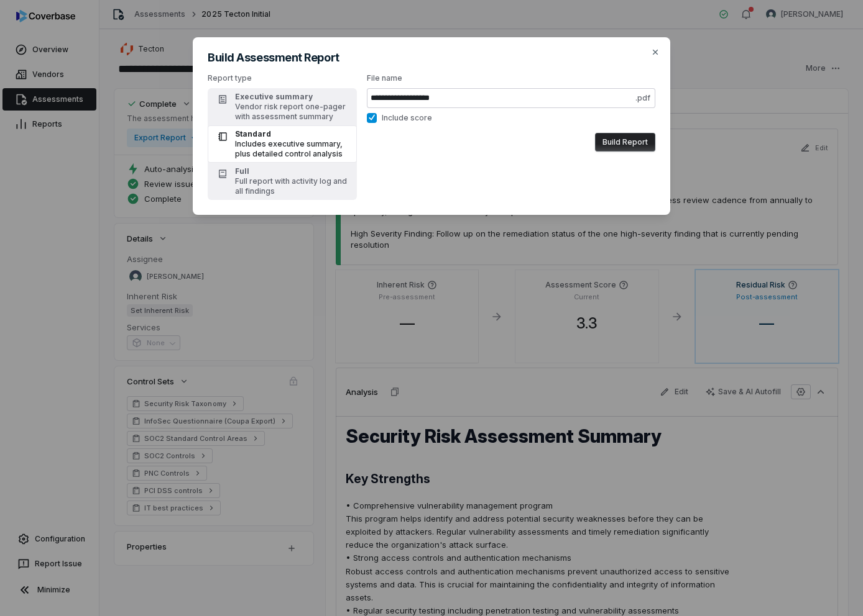  Describe the element at coordinates (292, 112) in the screenshot. I see `div: Vendor risk report one-pager with assessment summary` at that location.